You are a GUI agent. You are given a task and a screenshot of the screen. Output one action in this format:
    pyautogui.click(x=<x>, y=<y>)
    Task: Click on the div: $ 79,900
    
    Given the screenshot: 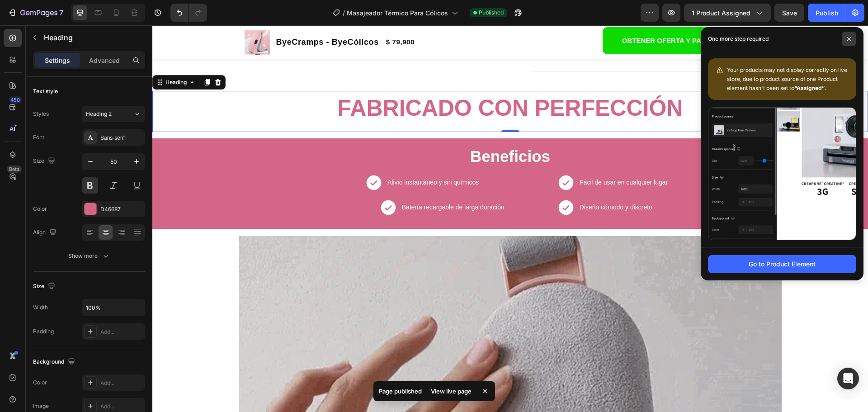 What is the action you would take?
    pyautogui.click(x=248, y=17)
    